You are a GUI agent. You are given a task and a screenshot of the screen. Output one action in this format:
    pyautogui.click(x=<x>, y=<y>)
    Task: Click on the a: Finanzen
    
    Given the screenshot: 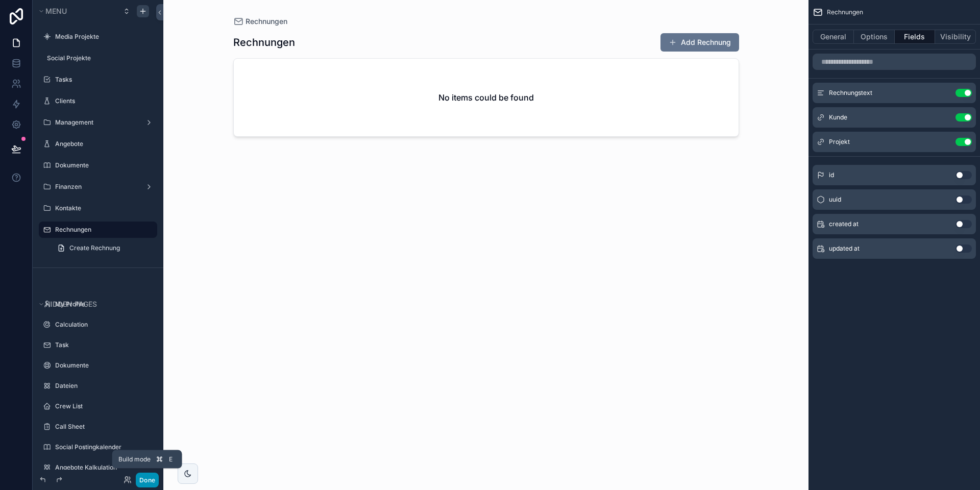 What is the action you would take?
    pyautogui.click(x=96, y=187)
    